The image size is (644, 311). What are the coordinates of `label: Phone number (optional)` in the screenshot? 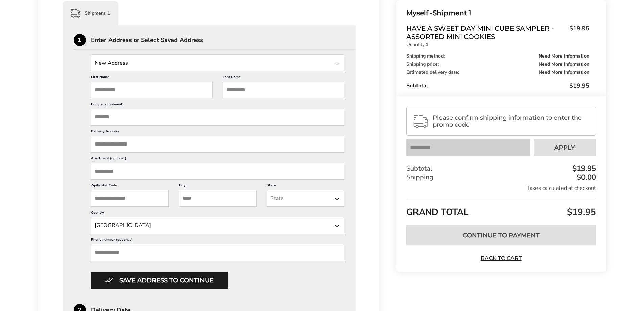 It's located at (218, 241).